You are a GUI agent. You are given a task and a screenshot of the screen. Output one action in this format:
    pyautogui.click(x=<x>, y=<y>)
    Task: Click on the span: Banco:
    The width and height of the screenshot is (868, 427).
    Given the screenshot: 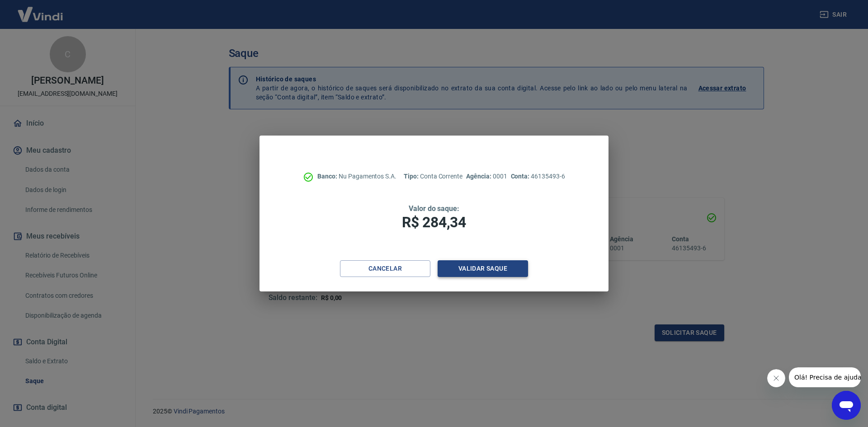 What is the action you would take?
    pyautogui.click(x=328, y=176)
    